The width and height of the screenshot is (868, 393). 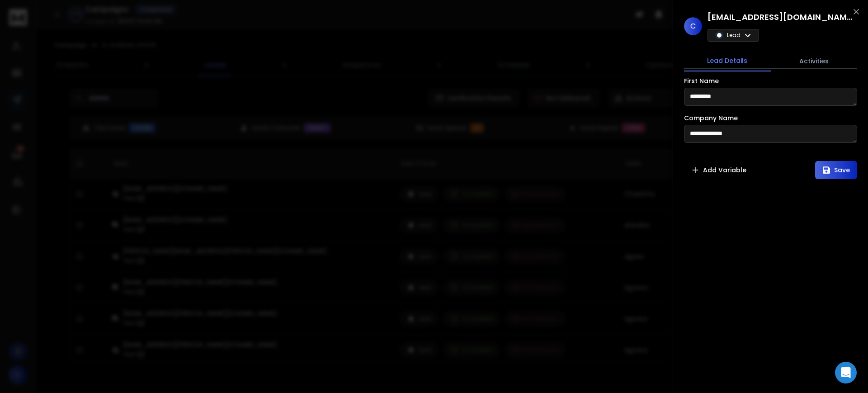 I want to click on span: C, so click(x=693, y=26).